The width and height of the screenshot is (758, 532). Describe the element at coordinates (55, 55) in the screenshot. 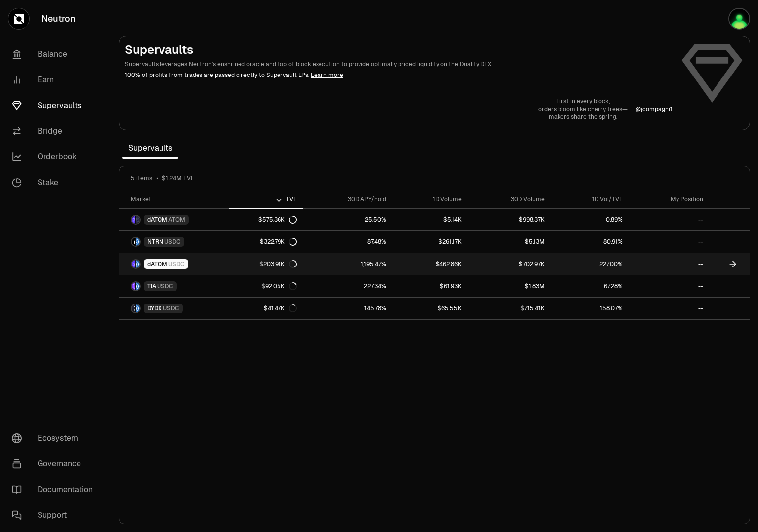

I see `a: Balance` at that location.